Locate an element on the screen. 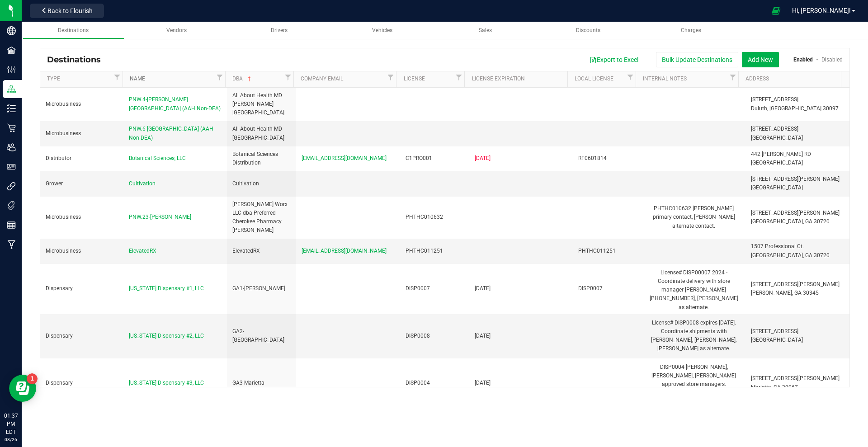 This screenshot has height=447, width=868. a: Name is located at coordinates (172, 79).